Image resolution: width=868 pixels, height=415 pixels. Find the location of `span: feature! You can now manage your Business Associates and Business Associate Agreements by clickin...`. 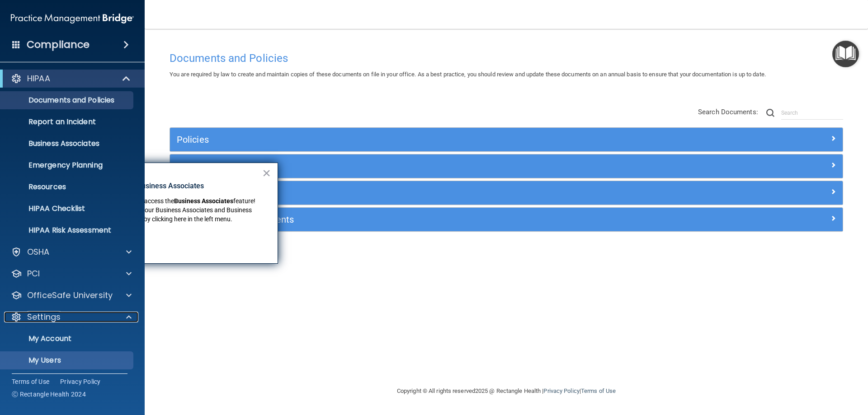

span: feature! You can now manage your Business Associates and Business Associate Agreements by clickin... is located at coordinates (168, 210).